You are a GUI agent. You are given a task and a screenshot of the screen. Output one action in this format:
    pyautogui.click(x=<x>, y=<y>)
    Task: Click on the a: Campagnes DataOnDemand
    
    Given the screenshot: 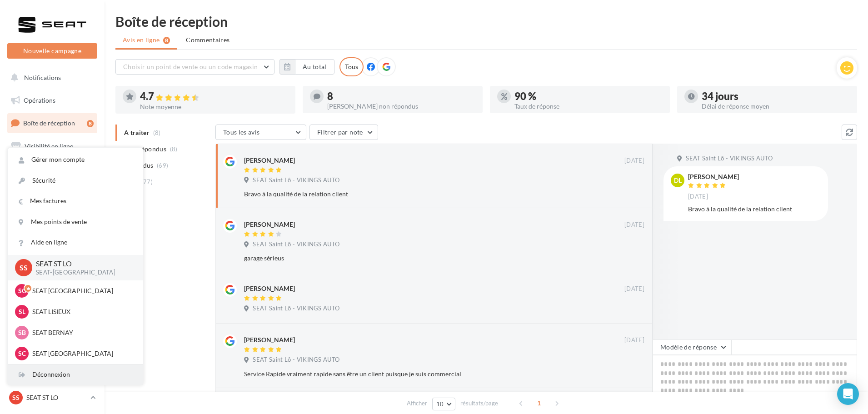 What is the action you would take?
    pyautogui.click(x=52, y=293)
    